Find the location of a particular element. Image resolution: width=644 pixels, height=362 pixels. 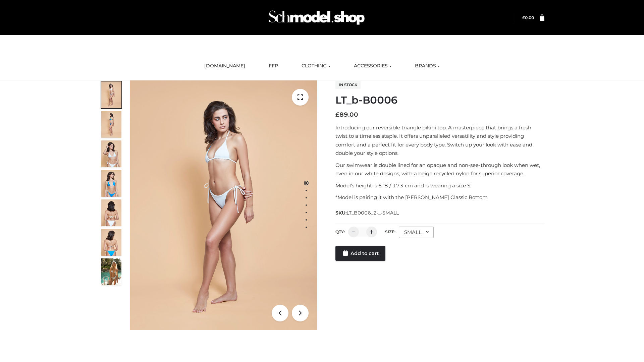

p: Introducing our reversible triangle bikini top. A masterpiece that brings a fresh twist to a time... is located at coordinates (440, 140).